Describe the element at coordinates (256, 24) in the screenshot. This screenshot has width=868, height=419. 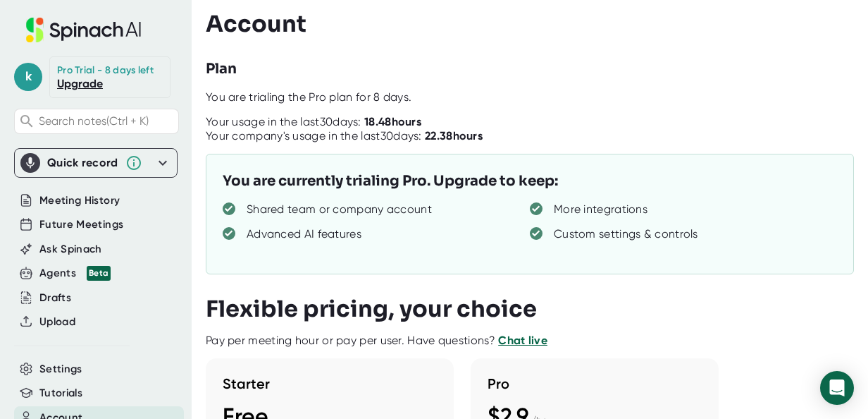
I see `h3: Account` at that location.